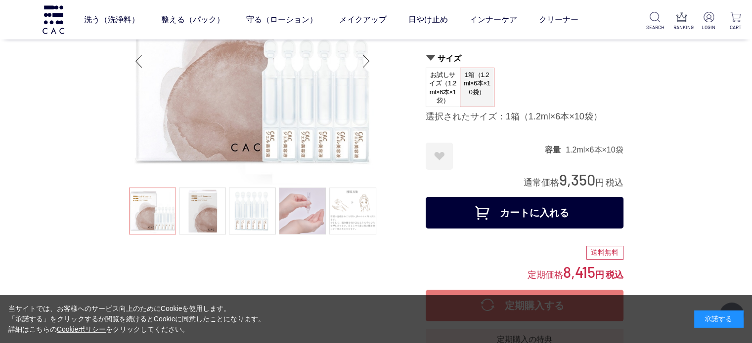 This screenshot has width=752, height=343. What do you see at coordinates (82, 330) in the screenshot?
I see `a: Cookieポリシー` at bounding box center [82, 330].